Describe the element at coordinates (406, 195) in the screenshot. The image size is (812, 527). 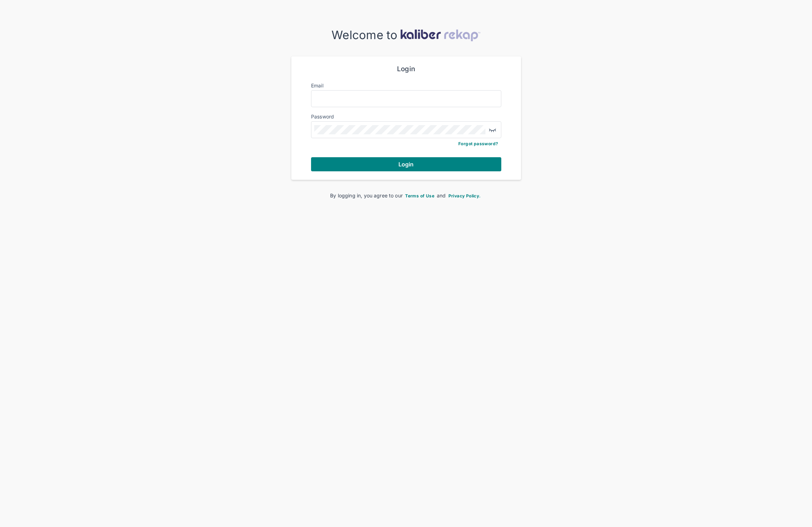
I see `div: By logging in, you agree to our and` at that location.